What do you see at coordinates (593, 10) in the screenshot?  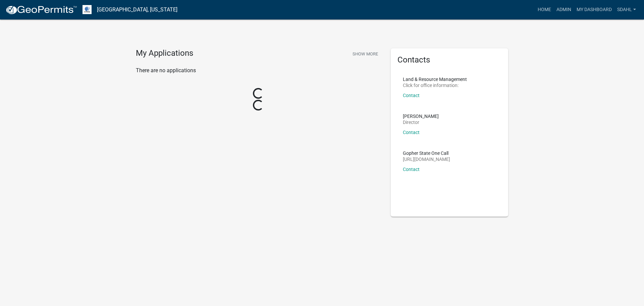 I see `a: My Dashboard` at bounding box center [593, 10].